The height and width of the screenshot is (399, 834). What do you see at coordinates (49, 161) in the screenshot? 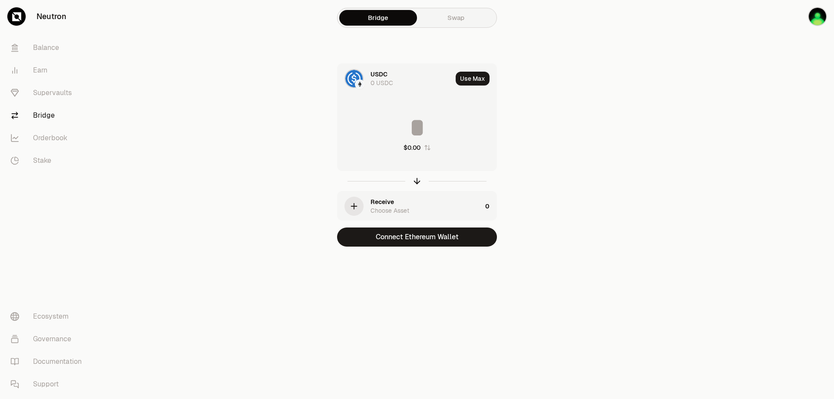
I see `a: Stake` at bounding box center [49, 161].